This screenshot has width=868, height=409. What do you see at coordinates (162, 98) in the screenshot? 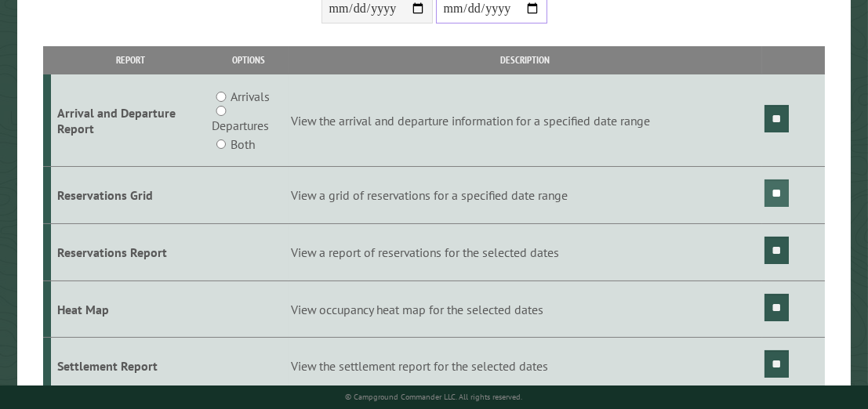
I see `img: tab_keywords_by_traffic_grey.svg` at bounding box center [162, 98].